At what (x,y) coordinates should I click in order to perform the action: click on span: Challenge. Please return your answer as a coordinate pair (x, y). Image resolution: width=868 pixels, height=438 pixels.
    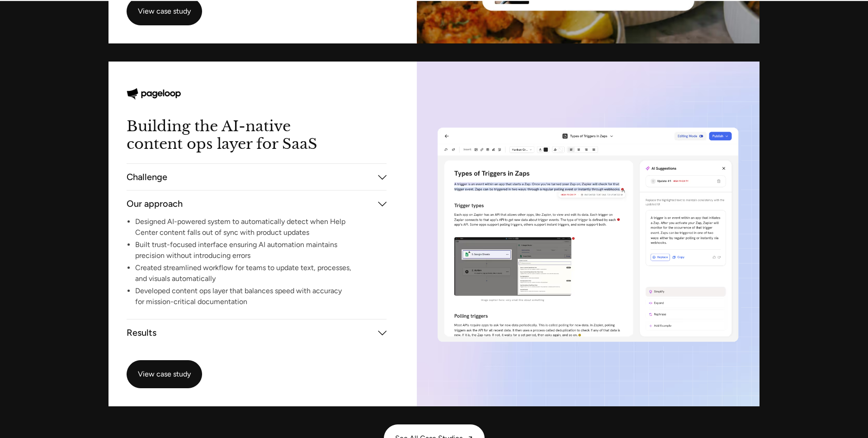
    Looking at the image, I should click on (146, 177).